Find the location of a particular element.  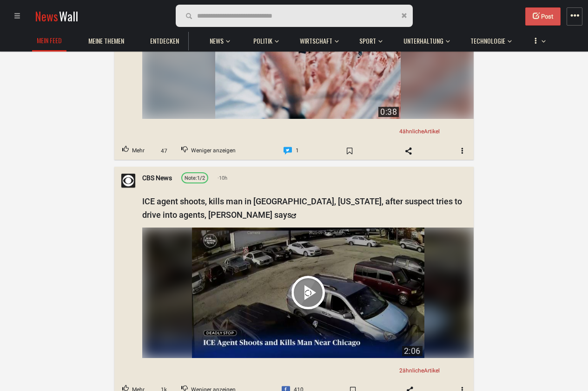

a: Mein Feed is located at coordinates (49, 41).